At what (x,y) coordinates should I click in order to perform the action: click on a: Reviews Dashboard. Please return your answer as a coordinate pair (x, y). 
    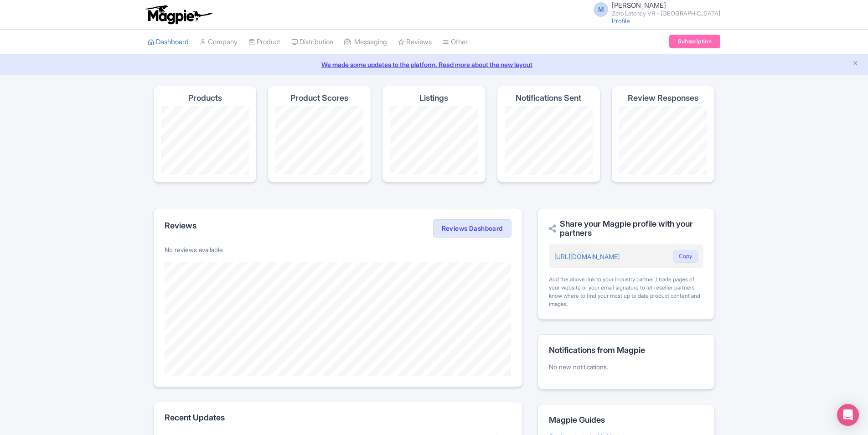
    Looking at the image, I should click on (473, 229).